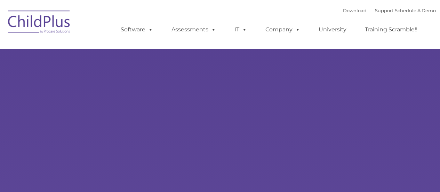 The height and width of the screenshot is (192, 440). What do you see at coordinates (333, 30) in the screenshot?
I see `a: University` at bounding box center [333, 30].